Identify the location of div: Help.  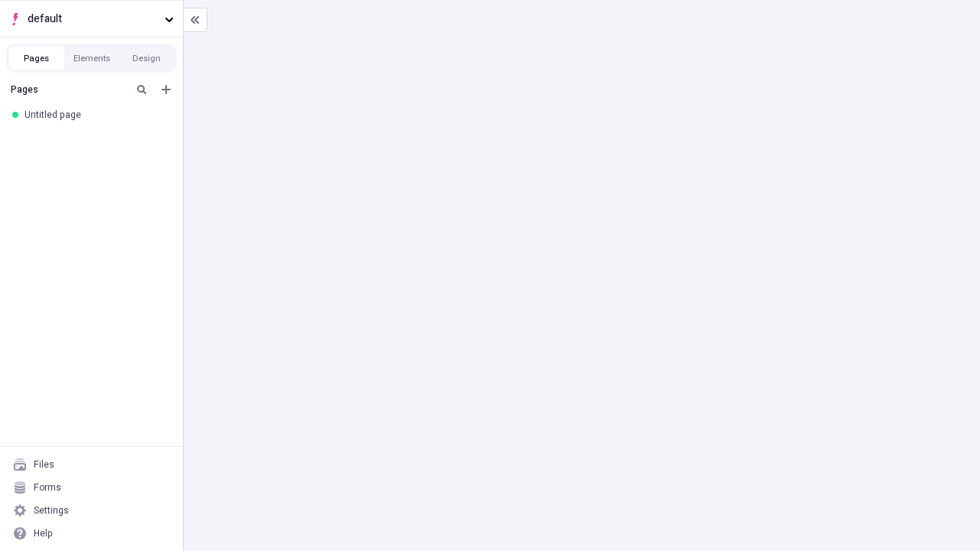
(43, 533).